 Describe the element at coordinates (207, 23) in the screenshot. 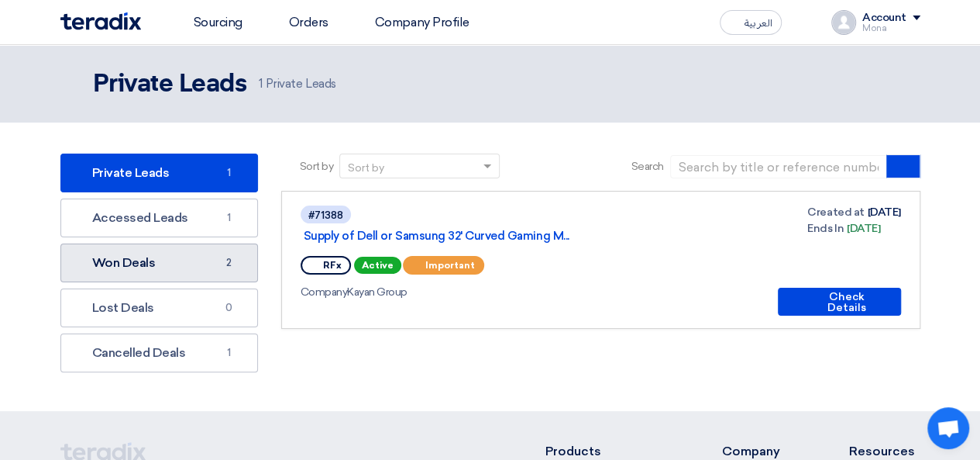

I see `a: Sourcing` at that location.